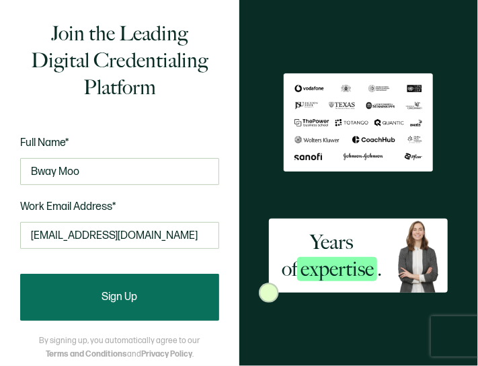  Describe the element at coordinates (337, 269) in the screenshot. I see `span: expertise` at that location.